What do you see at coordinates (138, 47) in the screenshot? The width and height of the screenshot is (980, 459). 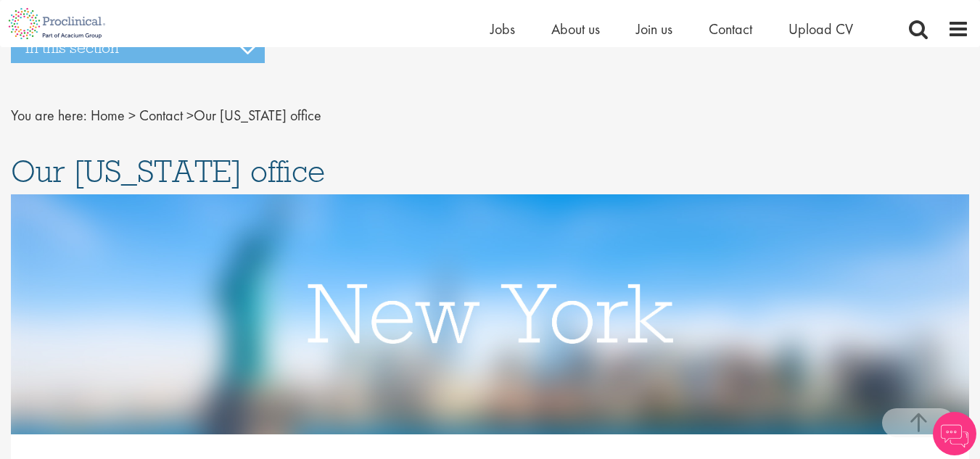 I see `h3: In this section` at bounding box center [138, 47].